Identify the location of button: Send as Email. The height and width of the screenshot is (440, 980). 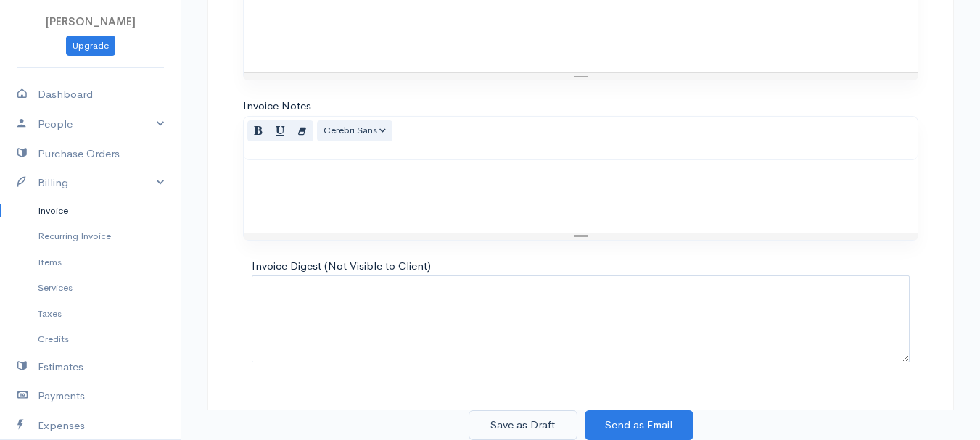
(639, 425).